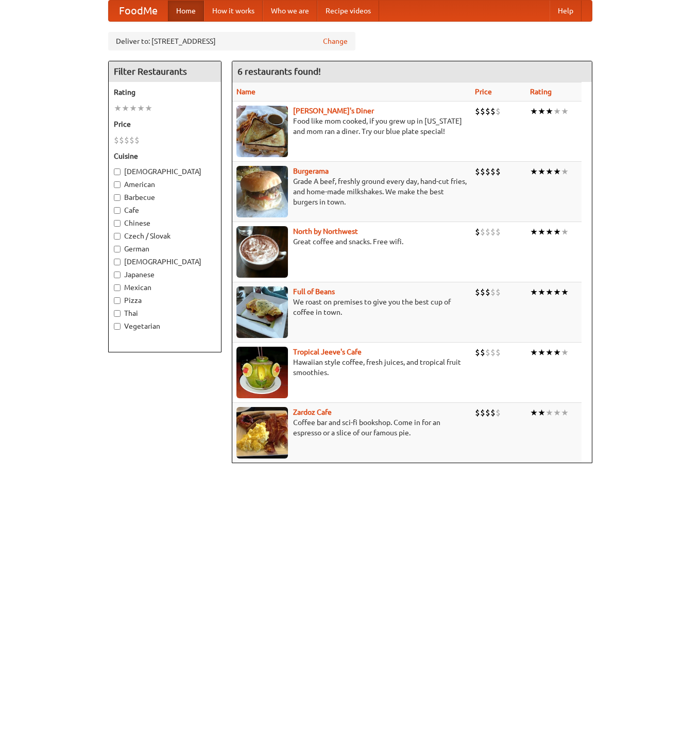 This screenshot has width=700, height=729. Describe the element at coordinates (165, 249) in the screenshot. I see `label: German` at that location.